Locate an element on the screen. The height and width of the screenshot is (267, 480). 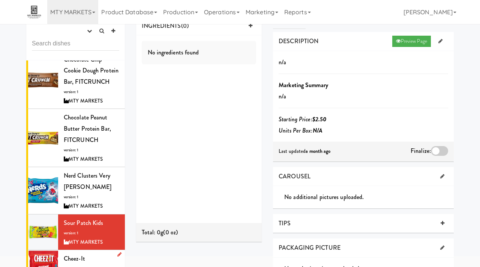
span: Finalize: is located at coordinates (421, 151).